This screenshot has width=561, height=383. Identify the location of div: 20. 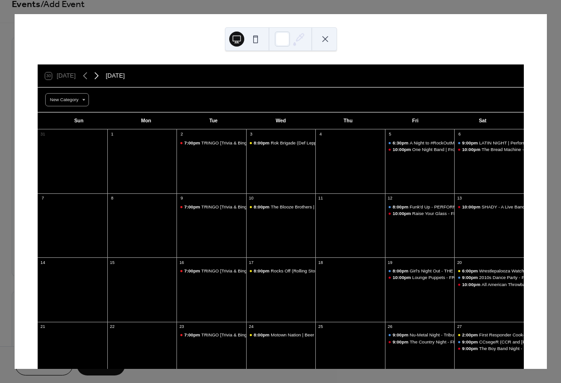
(459, 263).